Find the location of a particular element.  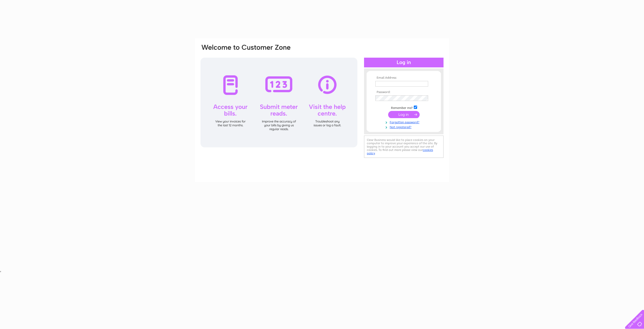

th: Email Address: is located at coordinates (404, 78).